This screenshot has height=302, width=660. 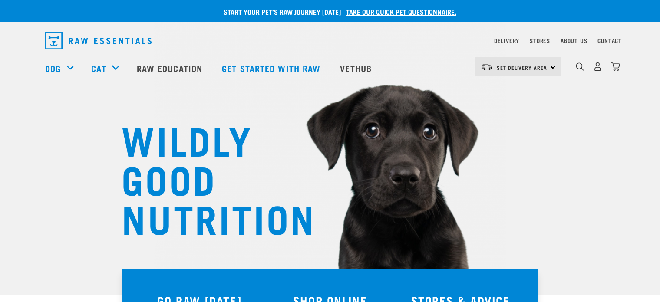 What do you see at coordinates (615, 66) in the screenshot?
I see `img: home-icon@2x.png` at bounding box center [615, 66].